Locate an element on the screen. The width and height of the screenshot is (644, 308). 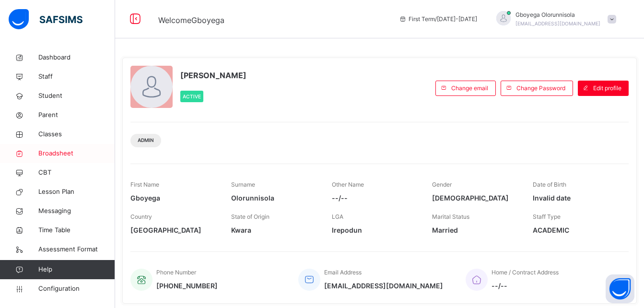
span: Surname is located at coordinates (243, 184).